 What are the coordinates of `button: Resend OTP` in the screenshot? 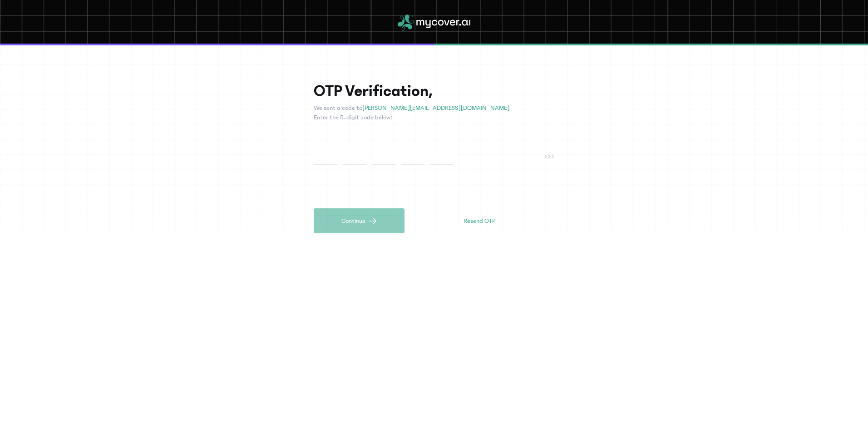 It's located at (479, 221).